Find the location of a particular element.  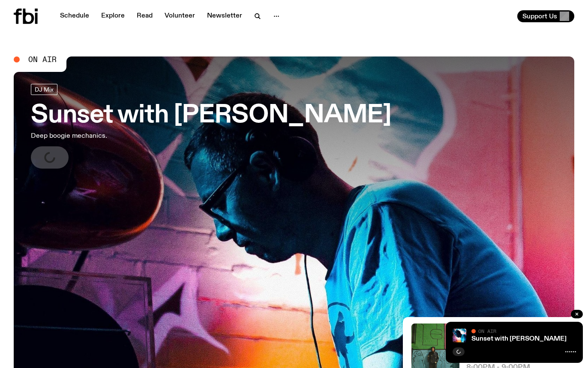

a: Simon Caldwell stands side on, looking downwards. He has headphones on. Behind him is a brightly ... is located at coordinates (459, 336).